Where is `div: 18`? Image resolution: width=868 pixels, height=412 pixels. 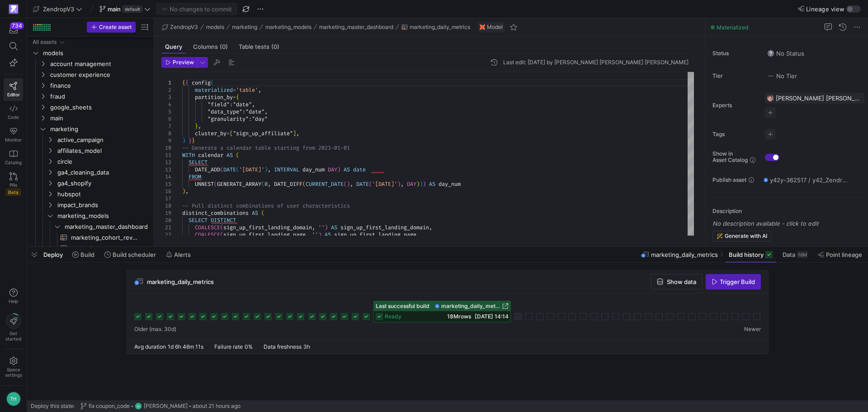 div: 18 is located at coordinates (167, 205).